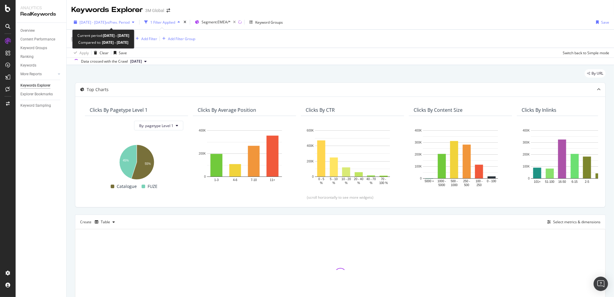 Image resolution: width=614 pixels, height=297 pixels. What do you see at coordinates (99, 222) in the screenshot?
I see `div: Create` at bounding box center [99, 222].